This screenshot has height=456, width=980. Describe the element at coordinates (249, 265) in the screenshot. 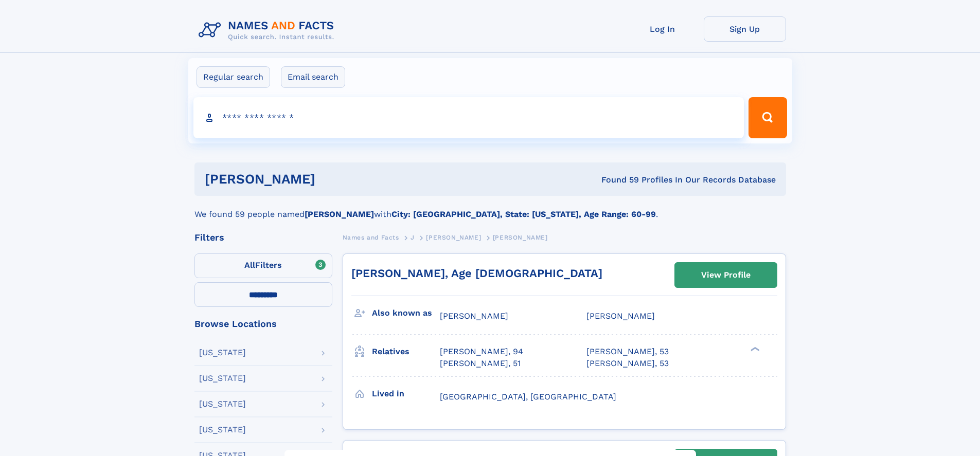

I see `span: All` at that location.